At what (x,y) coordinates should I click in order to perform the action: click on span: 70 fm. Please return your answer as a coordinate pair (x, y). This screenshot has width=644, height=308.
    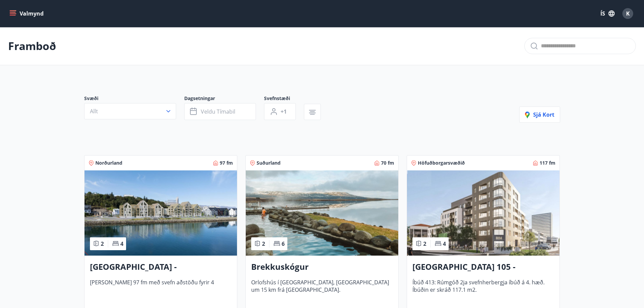
    Looking at the image, I should click on (387, 163).